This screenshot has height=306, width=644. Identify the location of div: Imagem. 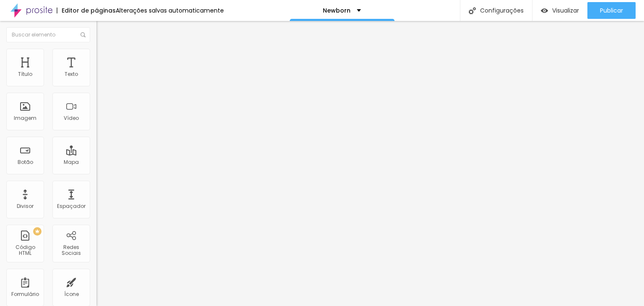
(25, 118).